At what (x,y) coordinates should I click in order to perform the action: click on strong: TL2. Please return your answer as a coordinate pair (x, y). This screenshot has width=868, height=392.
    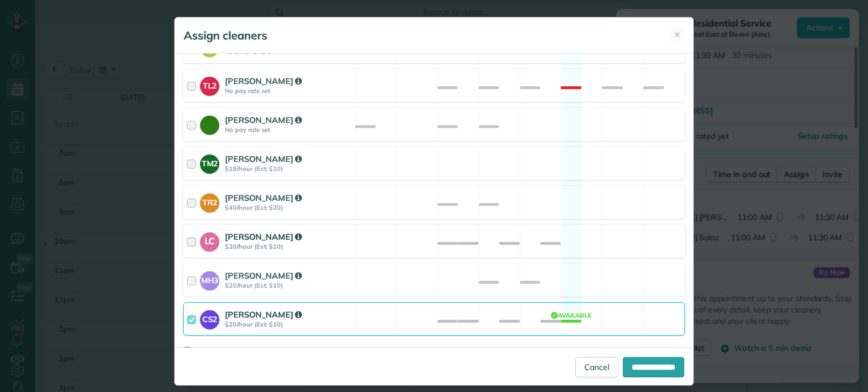
    Looking at the image, I should click on (209, 84).